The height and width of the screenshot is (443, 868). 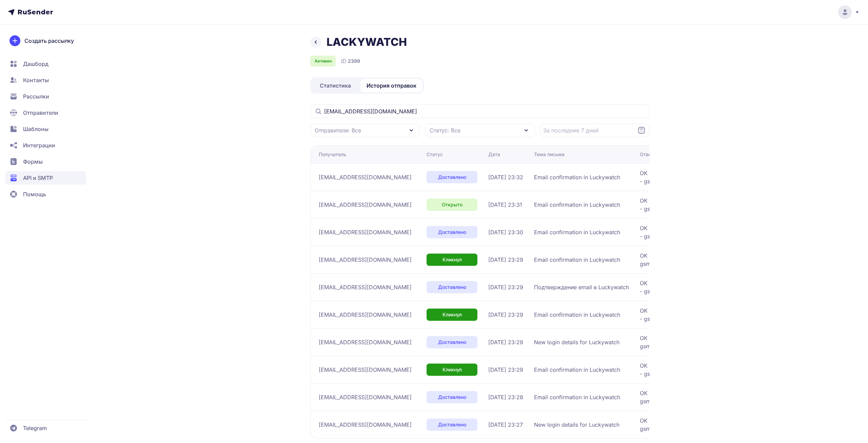 What do you see at coordinates (335, 86) in the screenshot?
I see `a: Статистика` at bounding box center [335, 86].